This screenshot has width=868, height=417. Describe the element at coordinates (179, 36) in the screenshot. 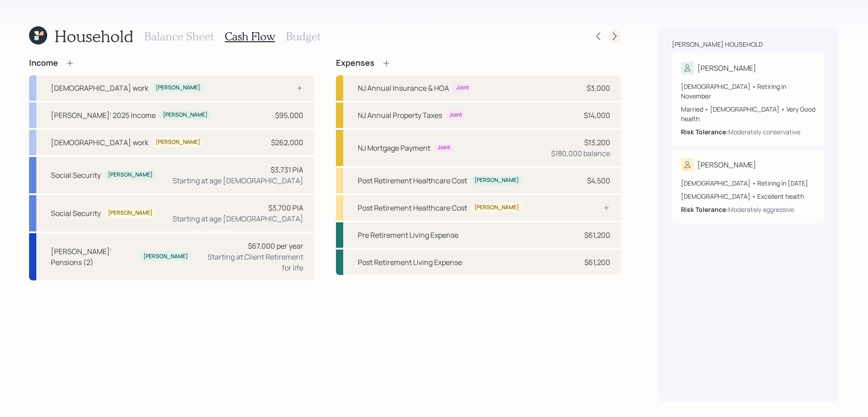

I see `h3: Balance Sheet` at that location.